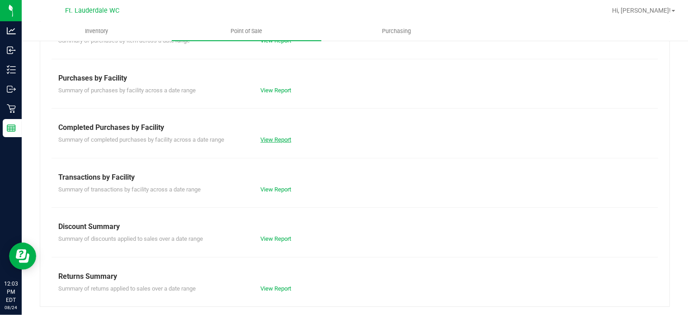 The height and width of the screenshot is (315, 688). What do you see at coordinates (396, 31) in the screenshot?
I see `a: Purchasing` at bounding box center [396, 31].